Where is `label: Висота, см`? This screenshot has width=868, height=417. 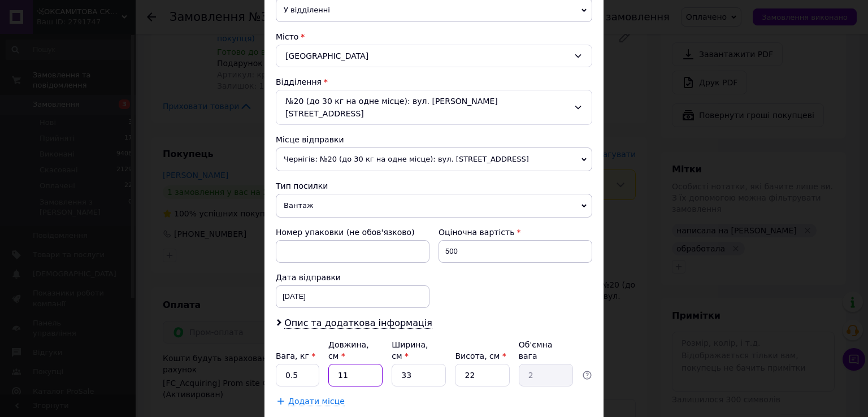 label: Висота, см is located at coordinates (480, 357).